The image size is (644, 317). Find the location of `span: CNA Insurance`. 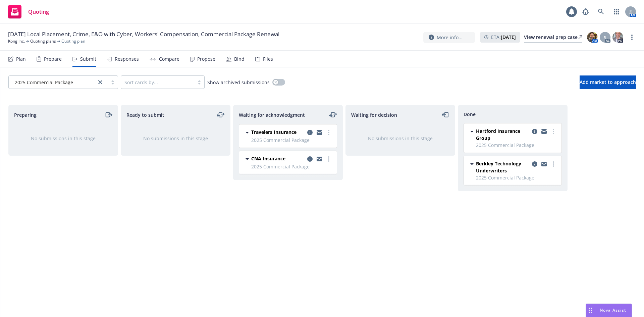

span: CNA Insurance is located at coordinates (268, 158).